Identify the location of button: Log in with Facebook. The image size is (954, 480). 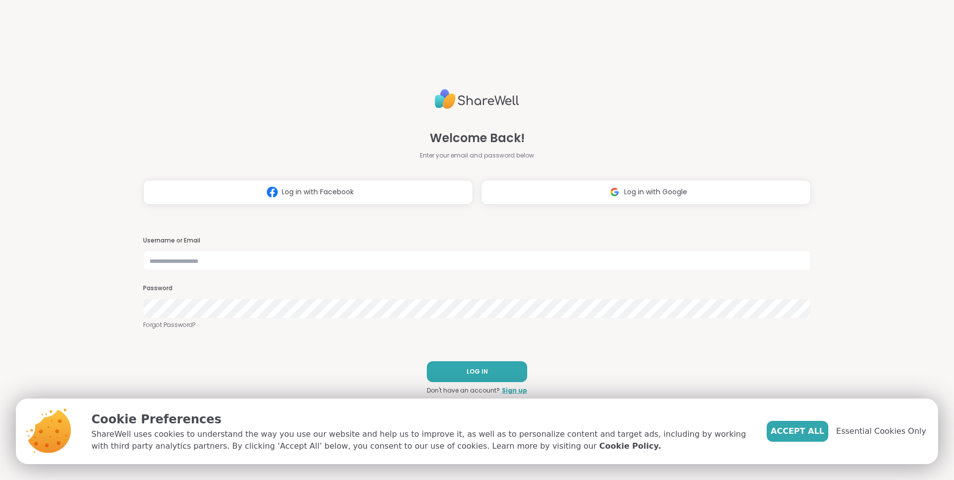
(308, 192).